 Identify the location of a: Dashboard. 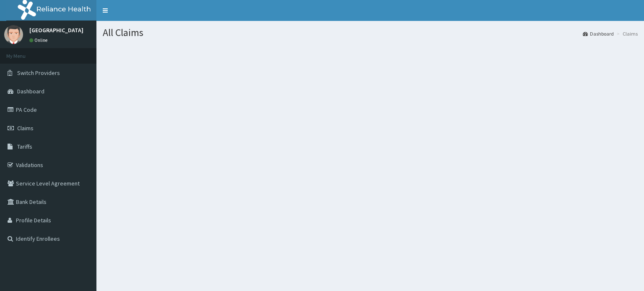
(598, 33).